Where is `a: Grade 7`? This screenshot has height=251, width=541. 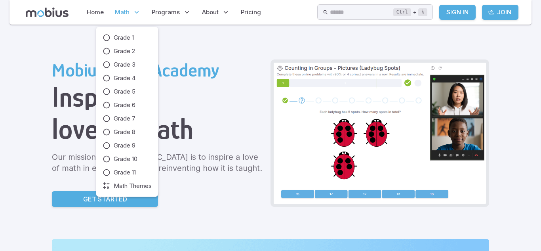
a: Grade 7 is located at coordinates (127, 118).